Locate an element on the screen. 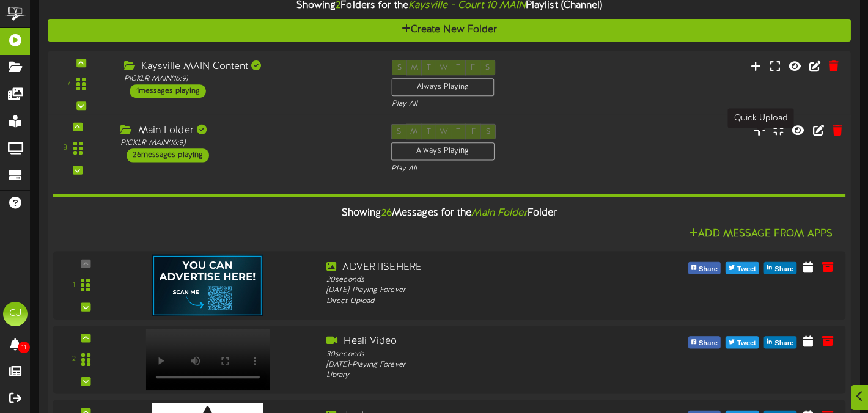 Image resolution: width=868 pixels, height=413 pixels. div: Direct Upload is located at coordinates (482, 301).